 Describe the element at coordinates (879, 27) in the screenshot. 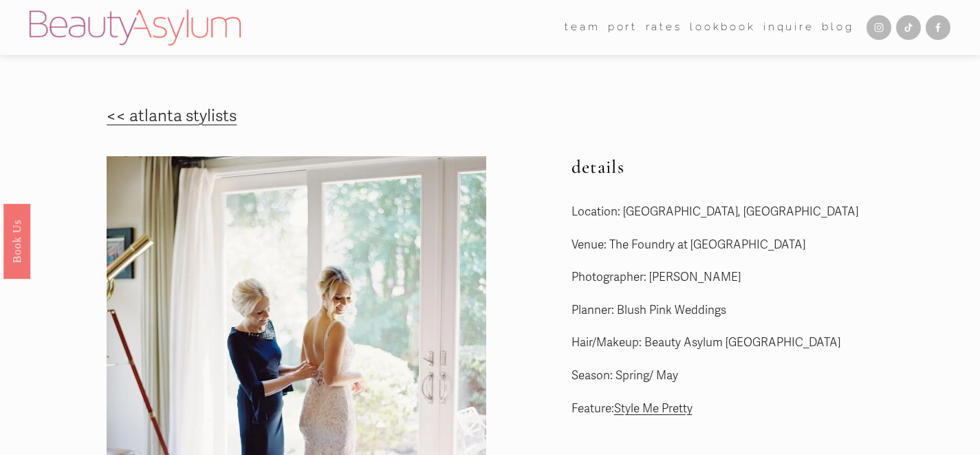

I see `a: Instagram` at that location.